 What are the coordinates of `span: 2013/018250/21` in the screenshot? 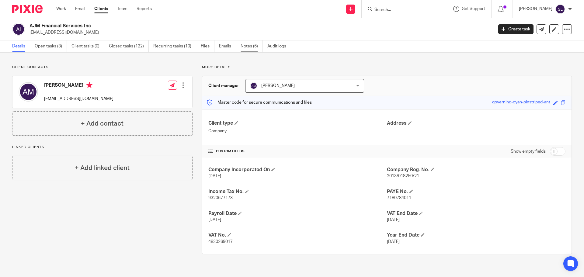 It's located at (403, 176).